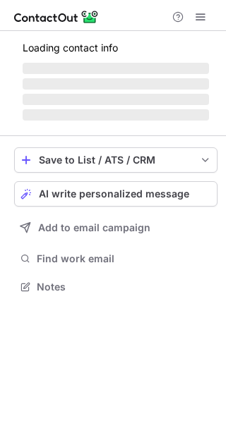  Describe the element at coordinates (124, 259) in the screenshot. I see `span: Find work email` at that location.